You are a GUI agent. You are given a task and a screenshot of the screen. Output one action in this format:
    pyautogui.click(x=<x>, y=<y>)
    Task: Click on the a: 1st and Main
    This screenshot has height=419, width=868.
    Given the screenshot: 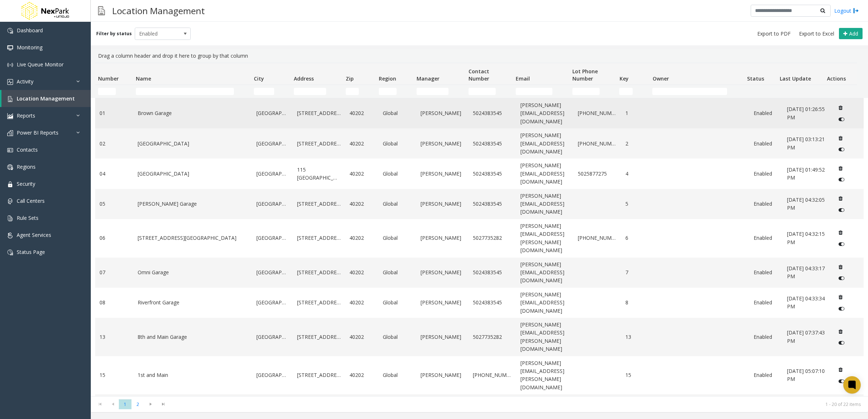 What is the action you would take?
    pyautogui.click(x=193, y=375)
    